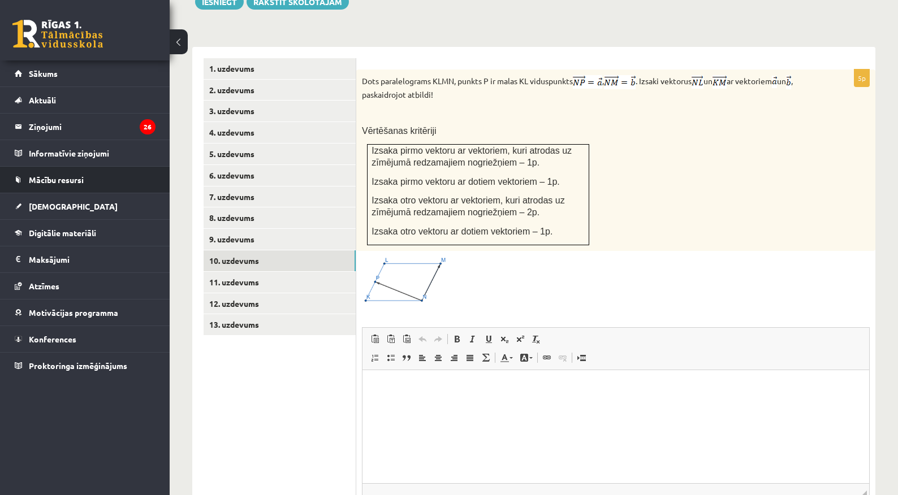  Describe the element at coordinates (468, 206) in the screenshot. I see `span: Izsaka otro vektoru ar vektoriem, kuri atrodas uz zīmējumā redzamajiem nogriežņiem – 2p.` at that location.